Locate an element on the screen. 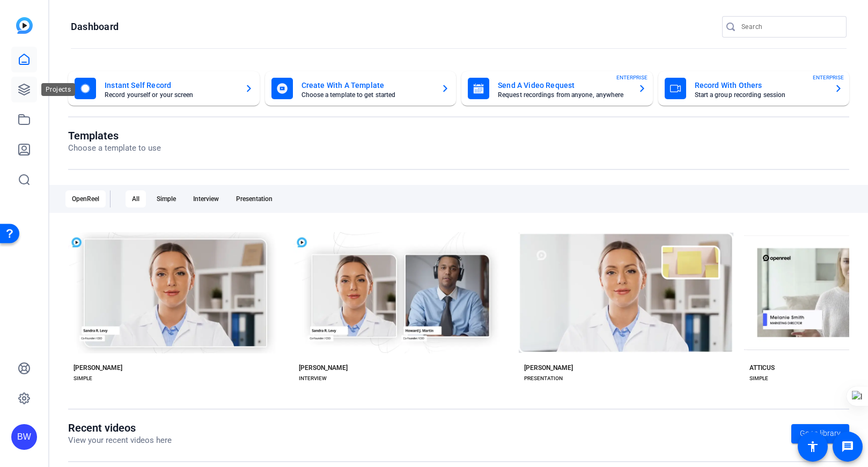  mat-card-subtitle: Record yourself or your screen is located at coordinates (170, 95).